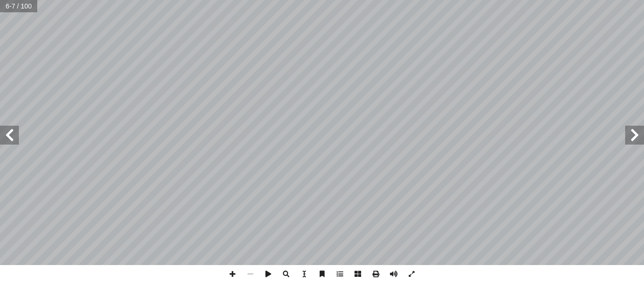 This screenshot has width=644, height=283. I want to click on span: جدول المحتويات, so click(340, 274).